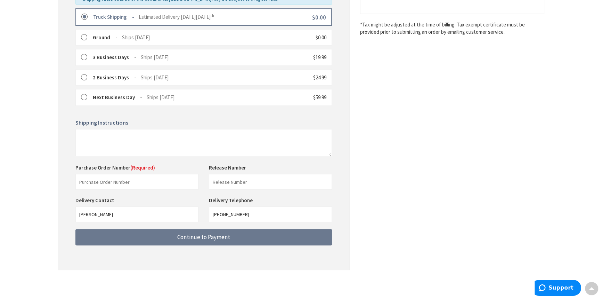 The height and width of the screenshot is (299, 602). What do you see at coordinates (26, 8) in the screenshot?
I see `span: Support` at bounding box center [26, 8].